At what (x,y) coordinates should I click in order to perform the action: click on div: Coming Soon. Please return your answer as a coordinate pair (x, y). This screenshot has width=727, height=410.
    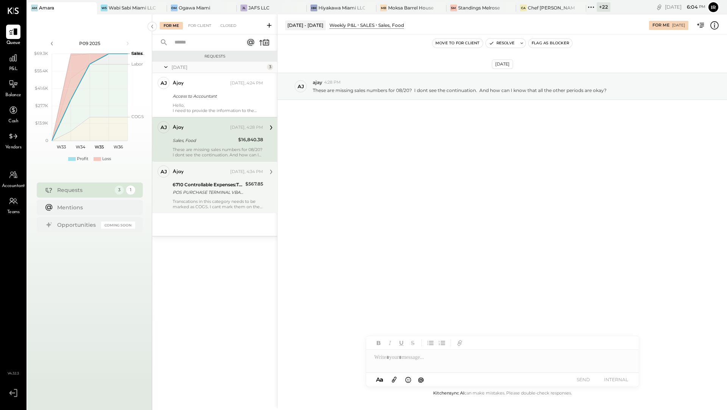
    Looking at the image, I should click on (118, 225).